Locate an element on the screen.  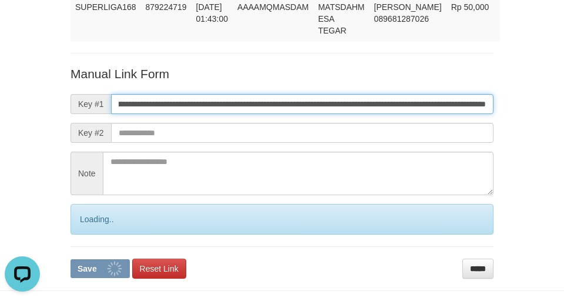
span: Copy 089681287026 to clipboard is located at coordinates (401, 19).